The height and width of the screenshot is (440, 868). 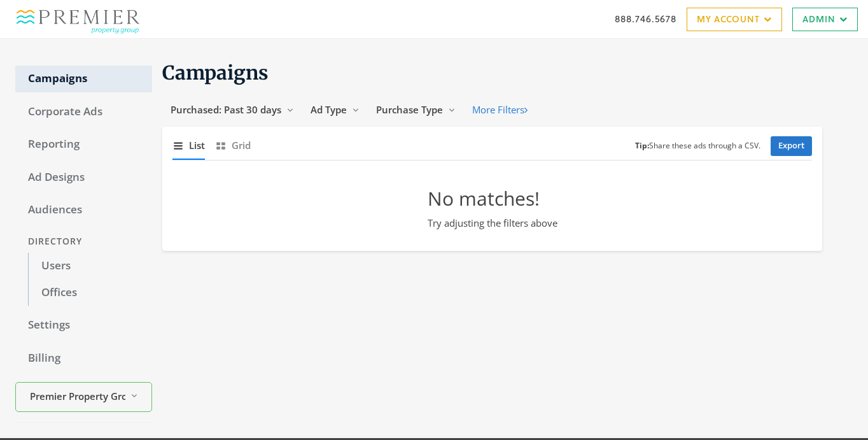 I want to click on a: Campaigns, so click(x=84, y=79).